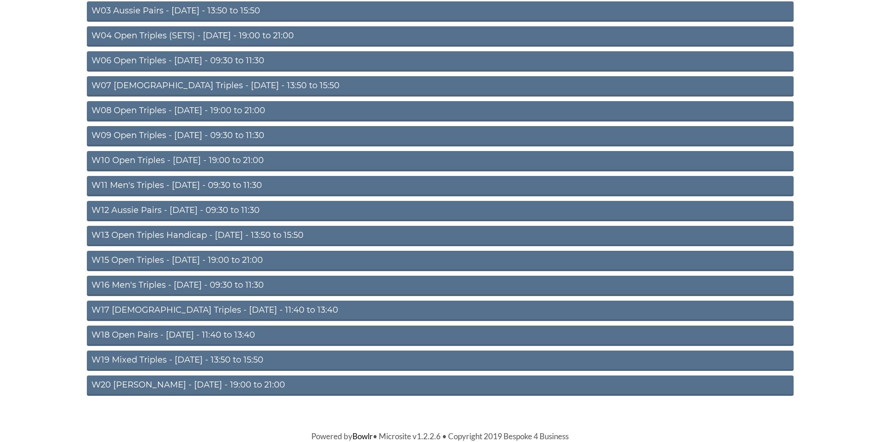 The height and width of the screenshot is (442, 880). I want to click on span: Powered by • Microsite v1.2.2.6 • Copyright 2019 Bespoke 4 Business, so click(440, 436).